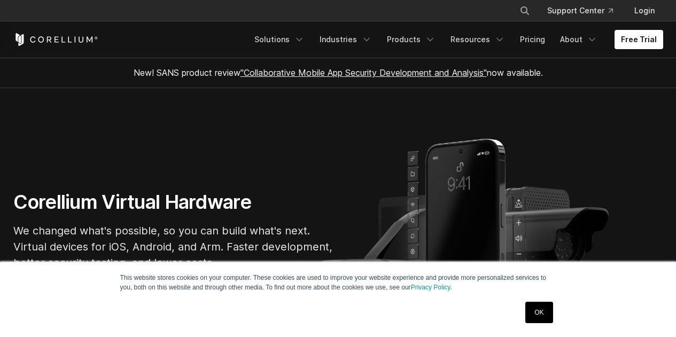  I want to click on a: OK, so click(539, 313).